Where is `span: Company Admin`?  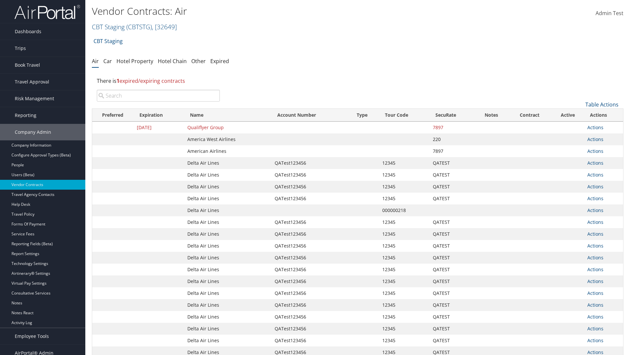
span: Company Admin is located at coordinates (33, 132).